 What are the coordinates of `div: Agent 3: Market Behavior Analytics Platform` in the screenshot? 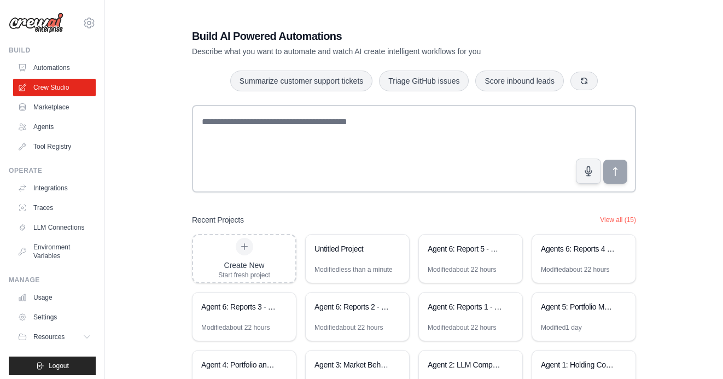 It's located at (352, 365).